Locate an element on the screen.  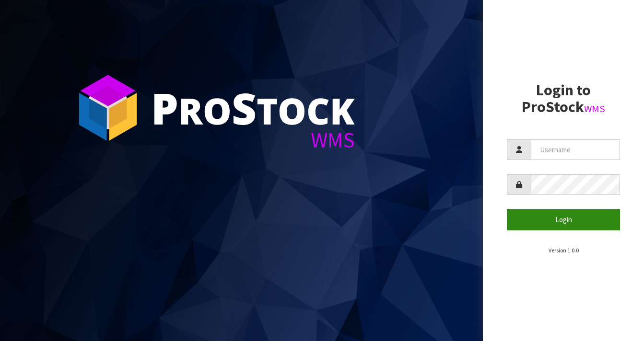
div: WMS is located at coordinates (252, 140).